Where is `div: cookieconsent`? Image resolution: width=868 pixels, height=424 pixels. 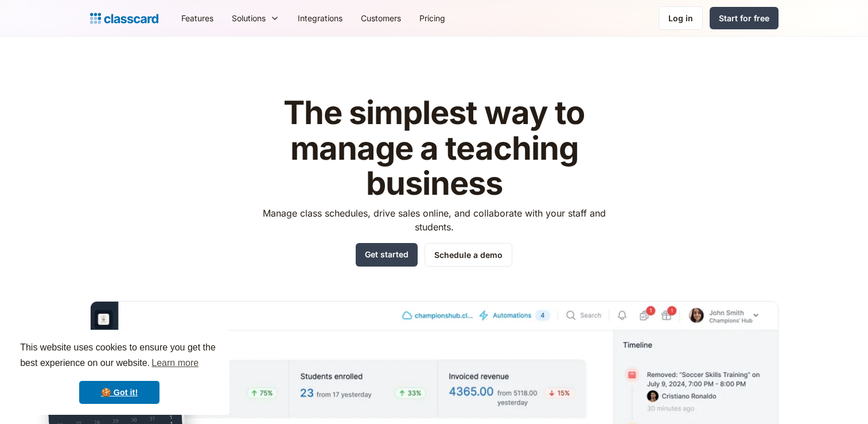 div: cookieconsent is located at coordinates (119, 372).